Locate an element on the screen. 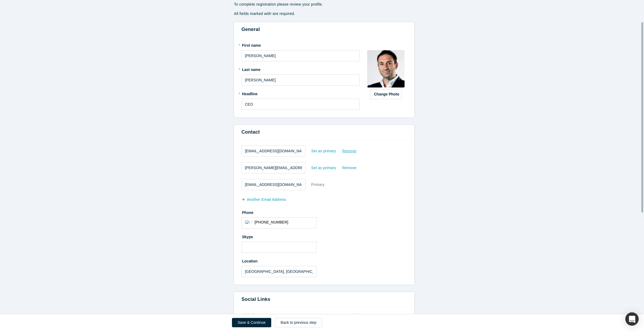 The image size is (644, 331). a: Back to previous step is located at coordinates (298, 323).